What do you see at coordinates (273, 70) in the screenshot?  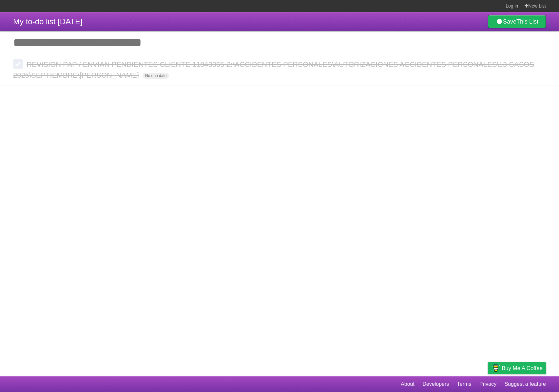 I see `span: REVISION PAP / ENVIAN PENDIENTES CLIENTE 11843365 Z:\ACCIDENTES PERSONALES\AUTORIZACIONES ACCIDEN...` at bounding box center [273, 70].